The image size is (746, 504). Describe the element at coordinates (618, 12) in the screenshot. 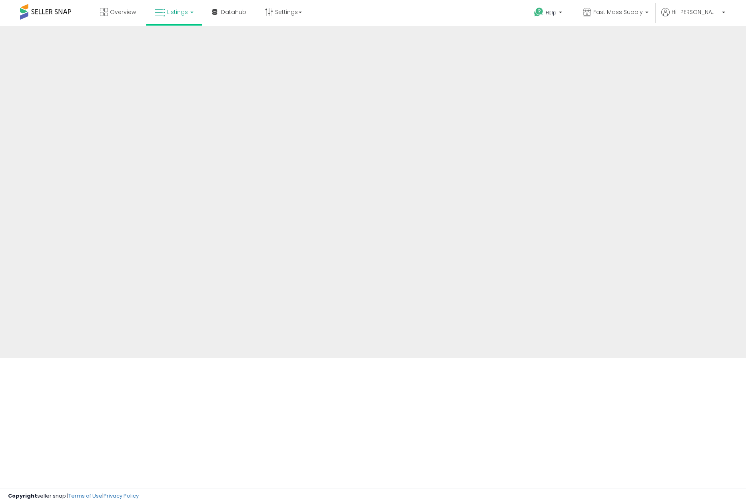

I see `span: Fast Mass Supply` at that location.